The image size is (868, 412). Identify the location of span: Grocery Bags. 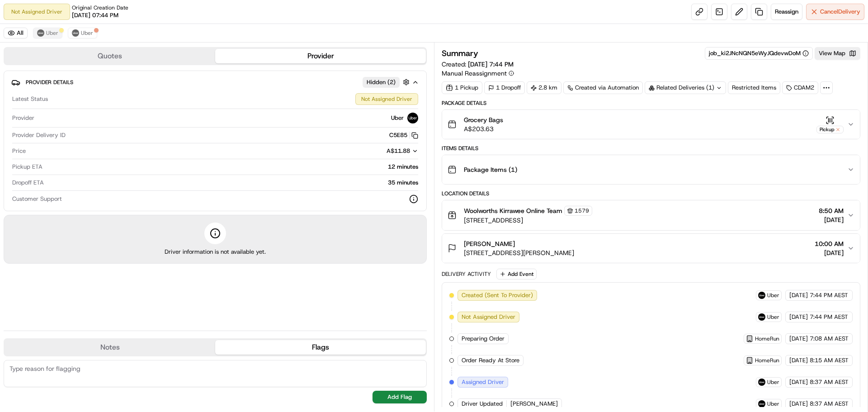
(484, 119).